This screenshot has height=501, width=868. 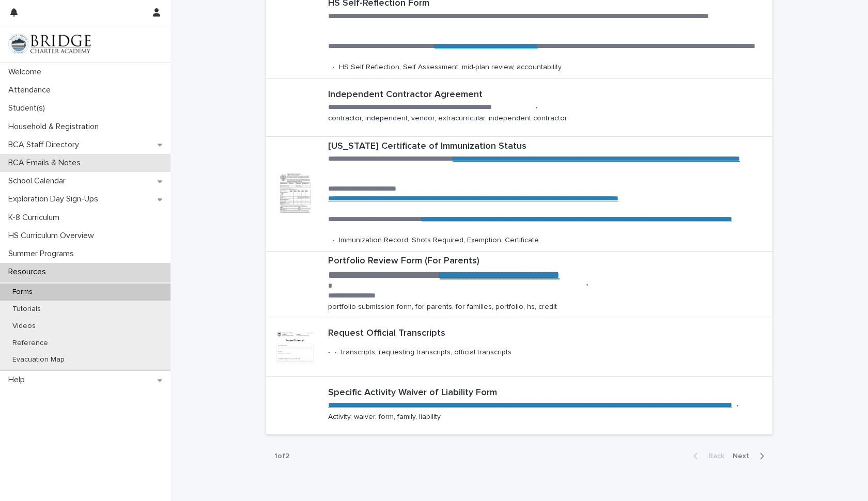 What do you see at coordinates (55, 127) in the screenshot?
I see `p: Household & Registration` at bounding box center [55, 127].